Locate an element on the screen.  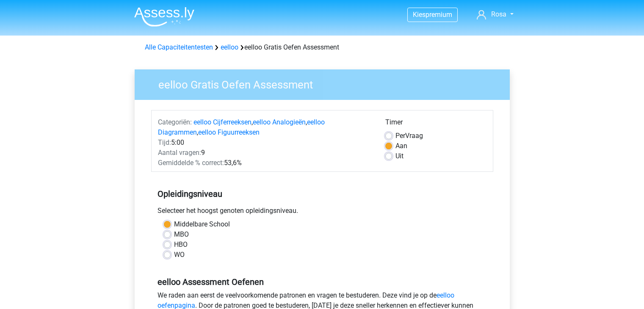
span: Gemiddelde % correct: is located at coordinates (191, 162).